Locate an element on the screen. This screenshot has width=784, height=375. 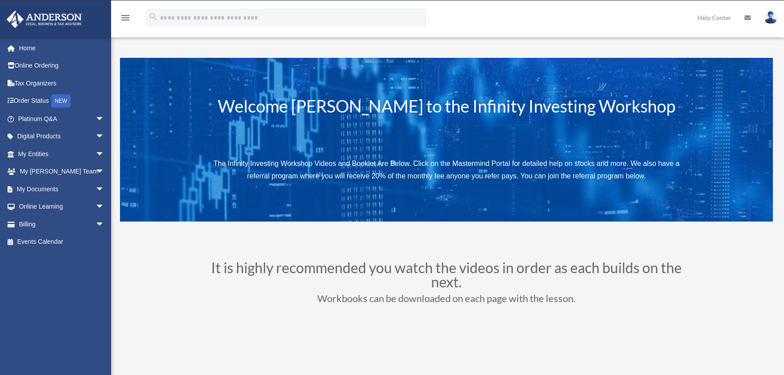
a: Online Ordering is located at coordinates (62, 66).